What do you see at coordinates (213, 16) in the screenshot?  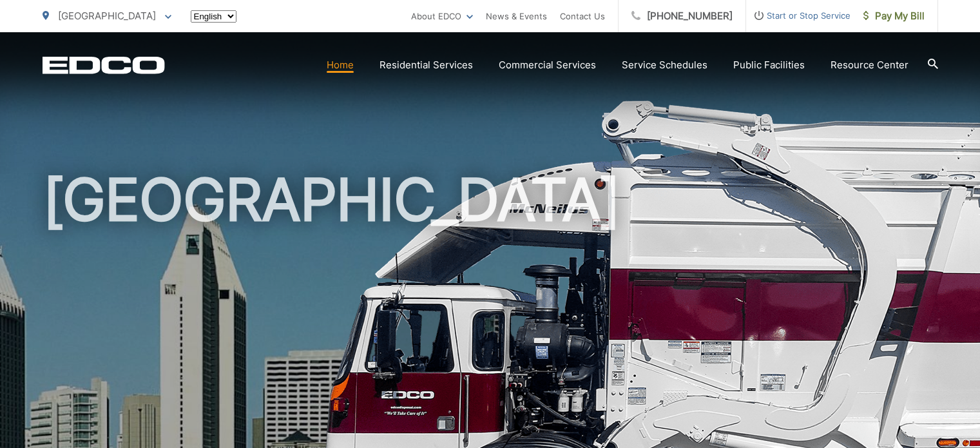 I see `select: Select a language` at bounding box center [213, 16].